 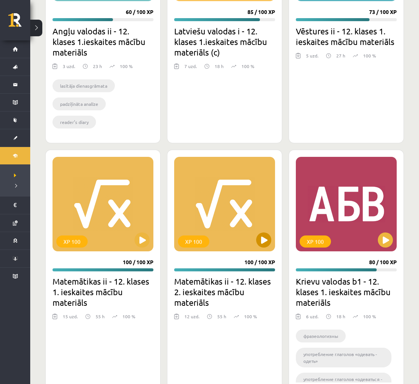 What do you see at coordinates (98, 66) in the screenshot?
I see `p: 23 h` at bounding box center [98, 66].